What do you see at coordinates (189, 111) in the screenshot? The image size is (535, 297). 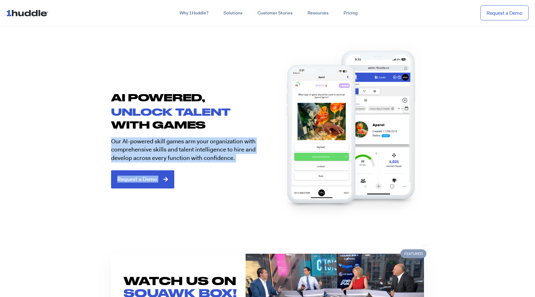 I see `h2: unlock talent` at bounding box center [189, 111].